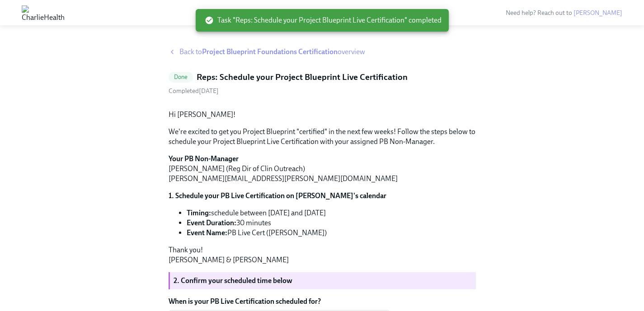  Describe the element at coordinates (331, 223) in the screenshot. I see `li: 30 minutes` at that location.